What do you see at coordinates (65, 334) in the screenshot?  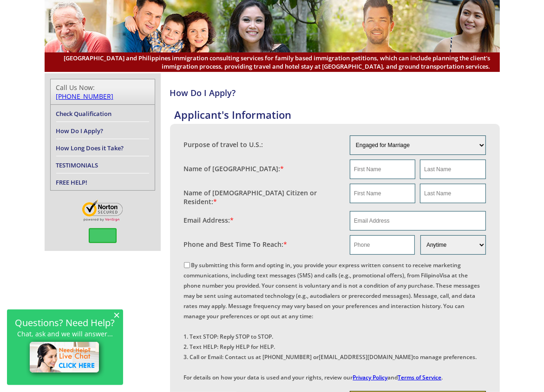 I see `p: Chat, ask and we will answer...` at bounding box center [65, 334].